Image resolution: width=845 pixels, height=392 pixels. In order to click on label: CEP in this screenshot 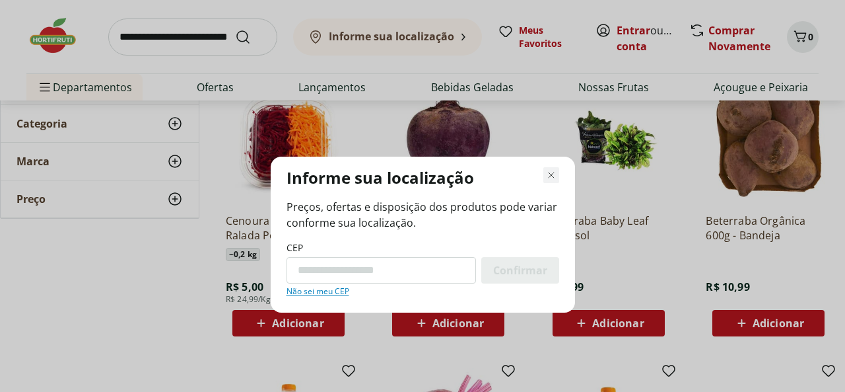, I will do `click(294, 248)`.